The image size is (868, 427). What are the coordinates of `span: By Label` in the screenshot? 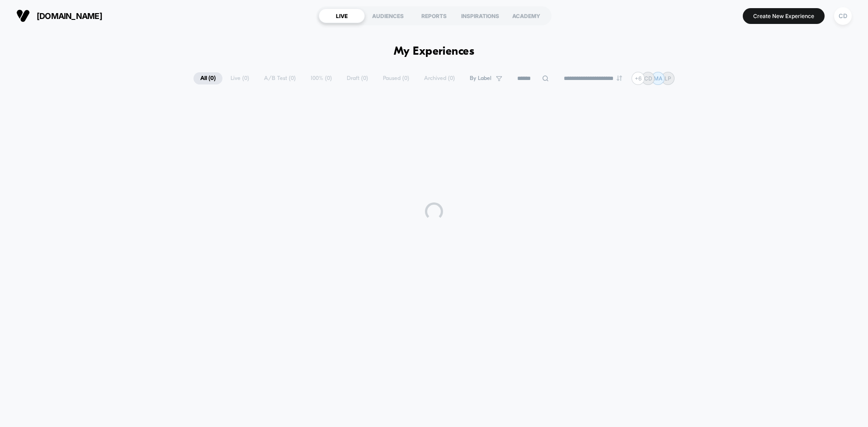 It's located at (481, 78).